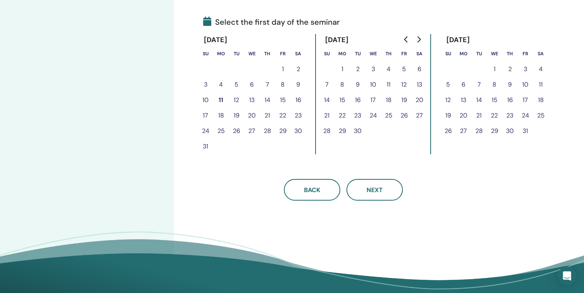  Describe the element at coordinates (407, 39) in the screenshot. I see `button: Go to previous month` at that location.